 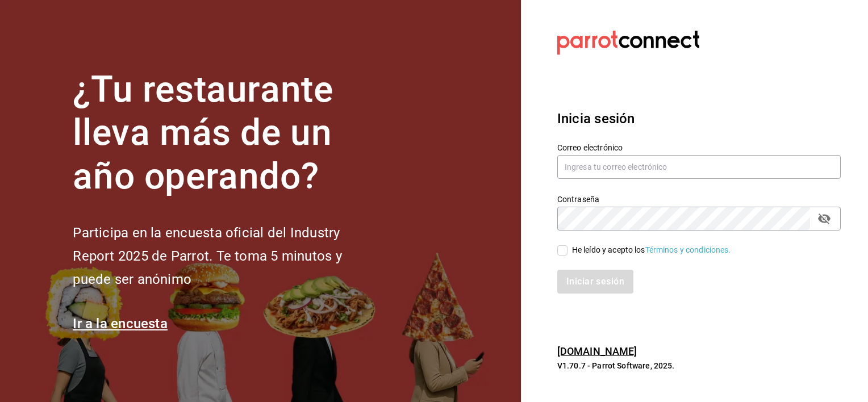 What do you see at coordinates (226, 133) in the screenshot?
I see `h1: ¿Tu restaurante lleva más de un año operando?` at bounding box center [226, 133].